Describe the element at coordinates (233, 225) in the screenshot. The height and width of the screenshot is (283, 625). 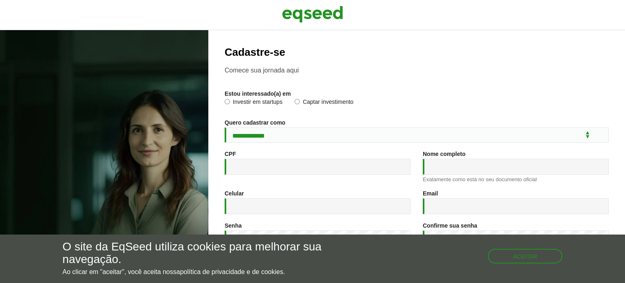
I see `label: Senha` at that location.